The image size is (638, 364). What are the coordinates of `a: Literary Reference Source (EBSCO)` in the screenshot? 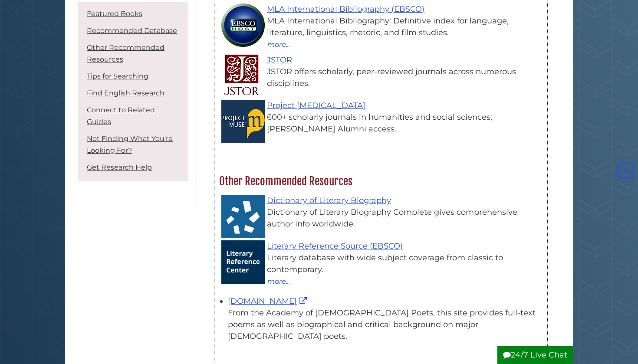 It's located at (335, 246).